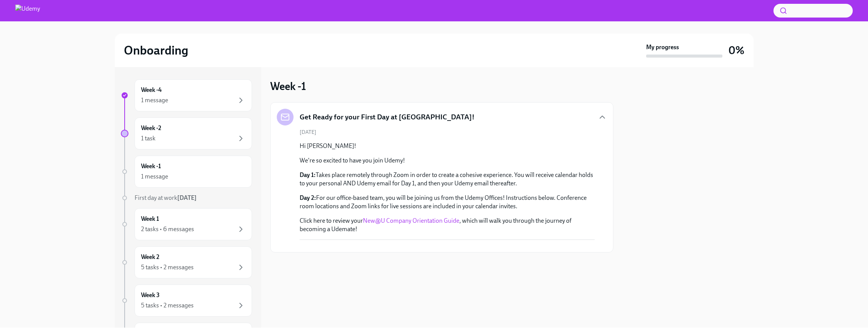  What do you see at coordinates (308, 198) in the screenshot?
I see `strong: Day 2:` at bounding box center [308, 198].